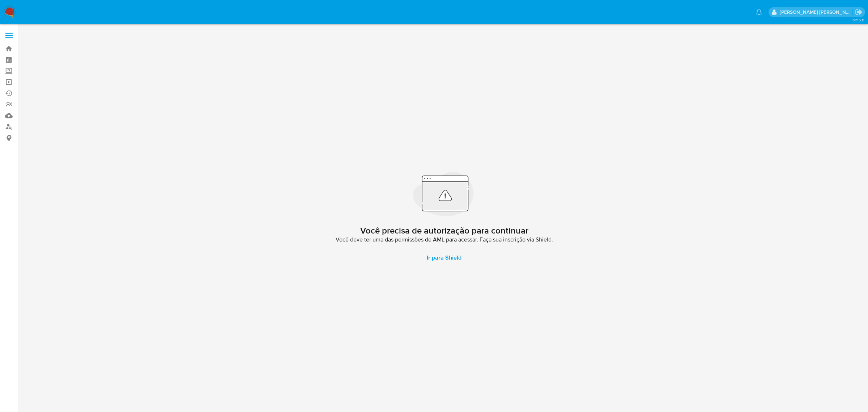 The height and width of the screenshot is (412, 868). Describe the element at coordinates (444, 231) in the screenshot. I see `h2: Você precisa de autorização para continuar` at that location.